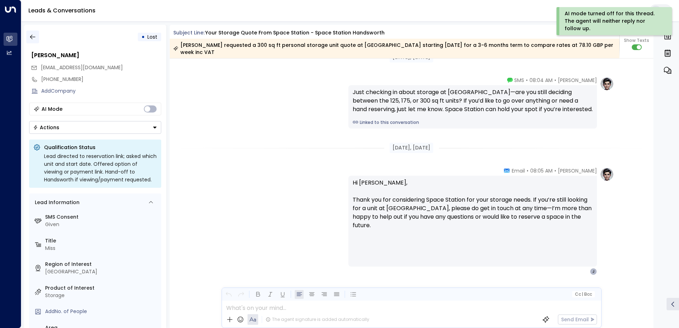  I want to click on div: The agent signature is added automatically, so click(317, 319).